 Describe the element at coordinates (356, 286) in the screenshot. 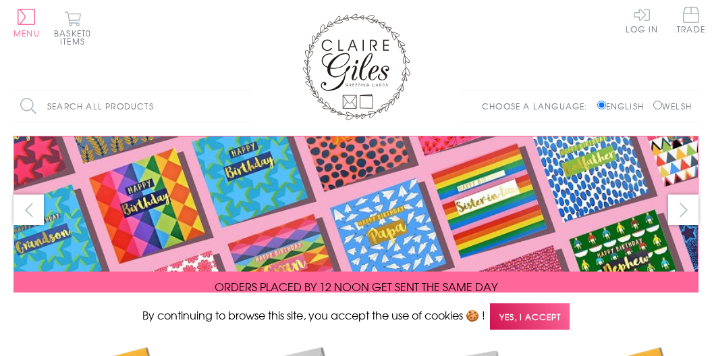

I see `span: ORDERS PLACED BY 12 NOON GET SENT THE SAME DAY` at that location.